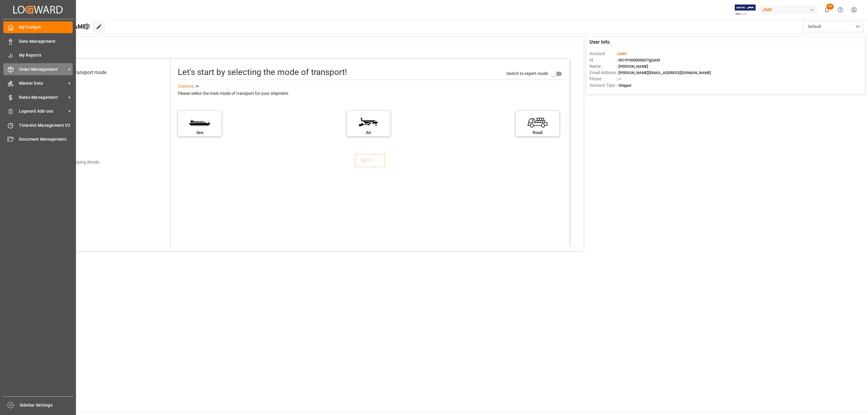 This screenshot has height=415, width=868. What do you see at coordinates (603, 60) in the screenshot?
I see `span: Id` at bounding box center [603, 60].